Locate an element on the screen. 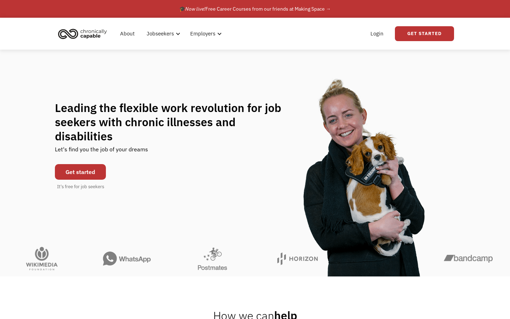  img: Chronically Capable logo is located at coordinates (83, 34).